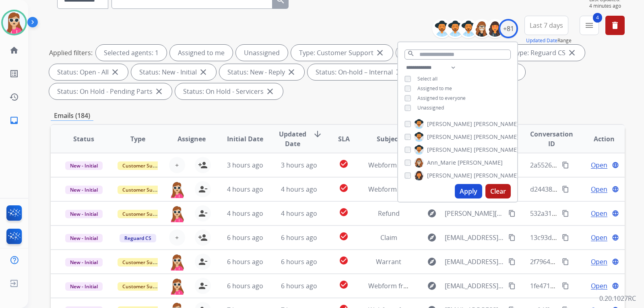 Image resolution: width=644 pixels, height=308 pixels. Describe the element at coordinates (72, 116) in the screenshot. I see `p: Emails (184)` at that location.